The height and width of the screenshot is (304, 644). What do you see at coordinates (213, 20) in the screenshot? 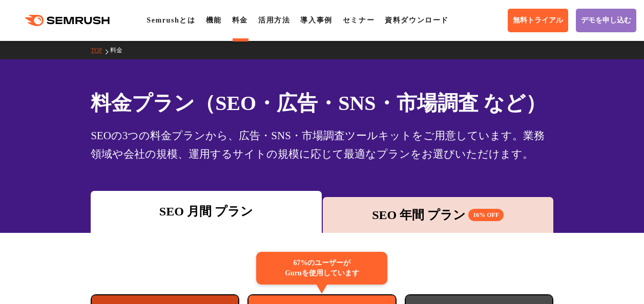
I see `a: 機能` at bounding box center [213, 20].